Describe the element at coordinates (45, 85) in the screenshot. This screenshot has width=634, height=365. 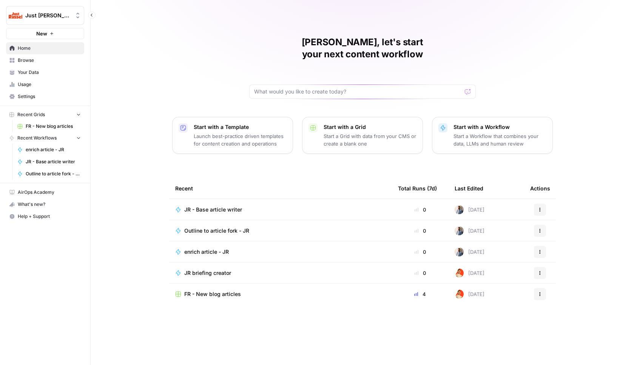
I see `a: Usage` at that location.